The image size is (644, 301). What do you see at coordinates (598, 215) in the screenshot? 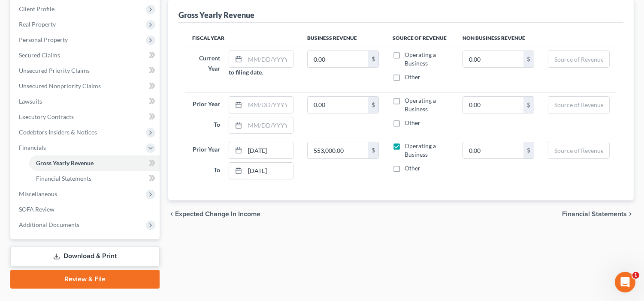
I see `button: Financial Statements chevron_right` at bounding box center [598, 215].